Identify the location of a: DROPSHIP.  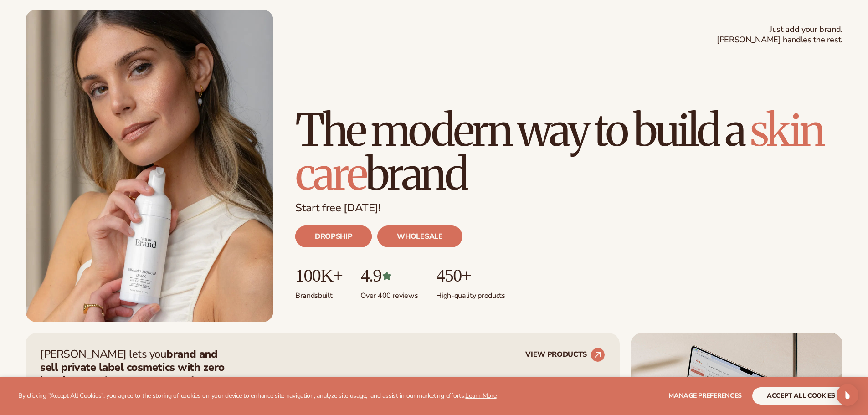
(333, 237).